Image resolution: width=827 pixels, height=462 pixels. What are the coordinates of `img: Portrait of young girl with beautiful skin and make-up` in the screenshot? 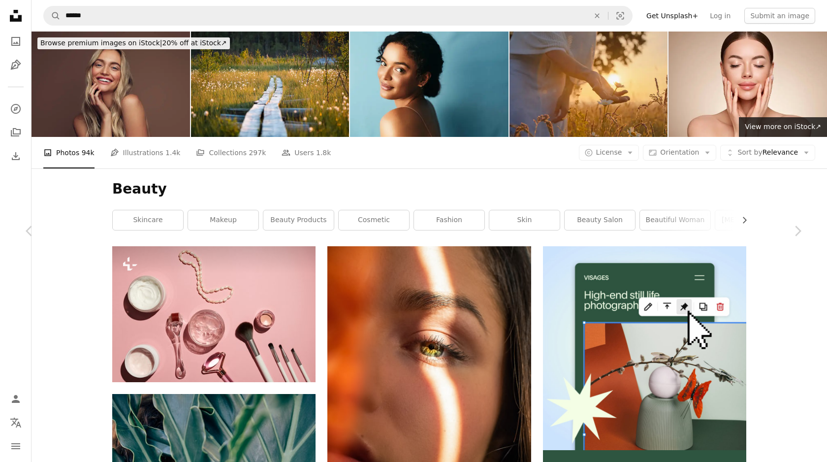 It's located at (111, 84).